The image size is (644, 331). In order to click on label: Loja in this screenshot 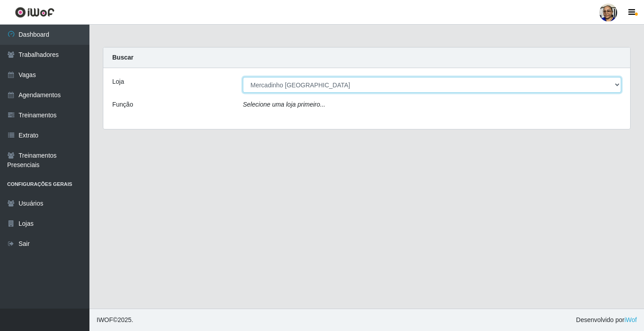, I will do `click(118, 81)`.